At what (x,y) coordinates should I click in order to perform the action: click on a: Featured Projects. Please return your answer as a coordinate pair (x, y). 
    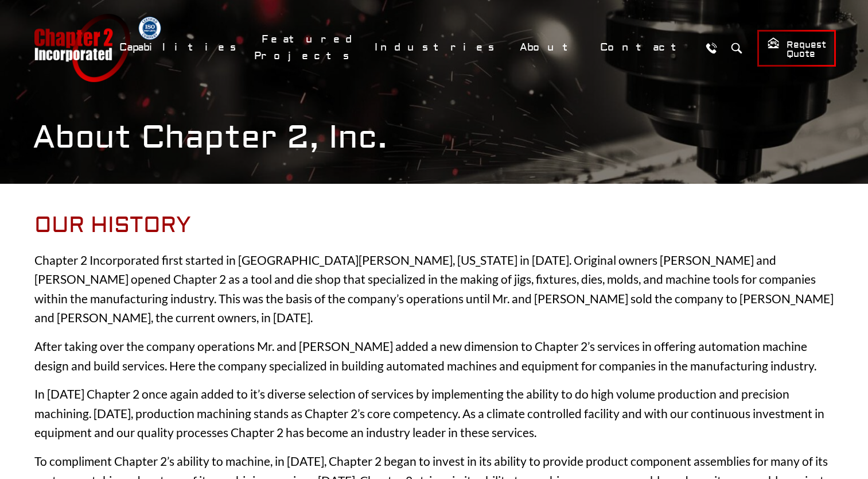
    Looking at the image, I should click on (308, 48).